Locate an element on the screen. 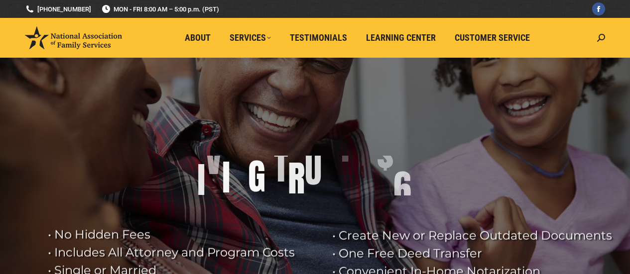 This screenshot has height=274, width=630. div: V is located at coordinates (214, 159).